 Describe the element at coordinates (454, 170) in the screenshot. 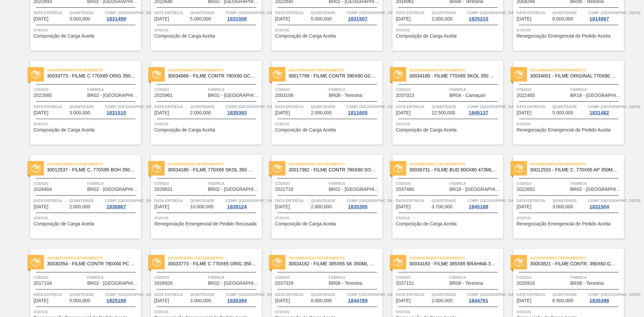

I see `span: 30036731 - FILME BUD 800X80 473ML MP C12` at that location.